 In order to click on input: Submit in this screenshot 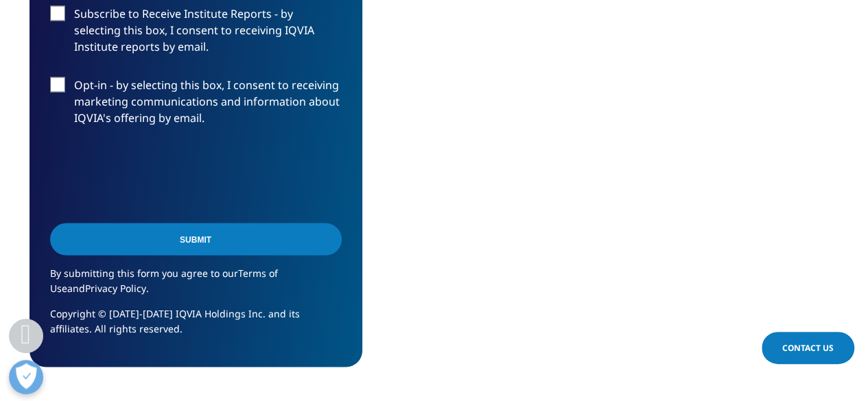, I will do `click(196, 238)`.